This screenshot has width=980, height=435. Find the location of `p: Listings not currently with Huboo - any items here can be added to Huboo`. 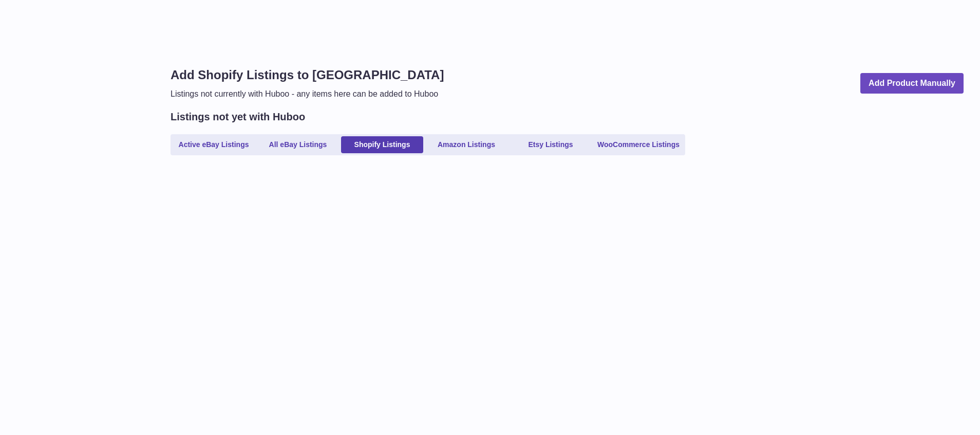

p: Listings not currently with Huboo - any items here can be added to Huboo is located at coordinates (307, 94).